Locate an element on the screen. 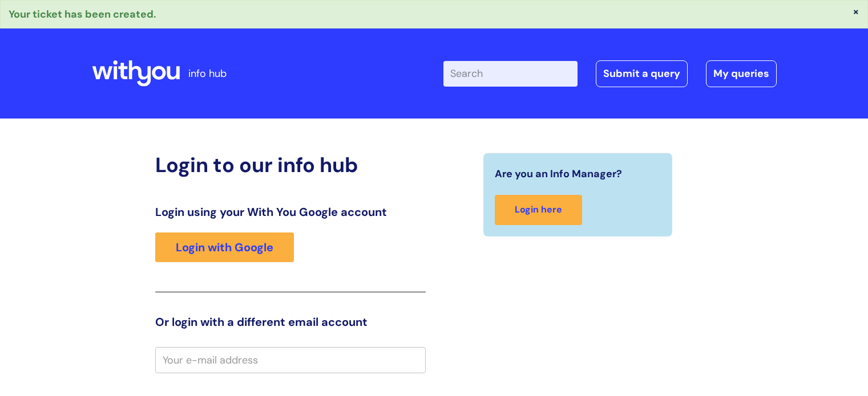 Image resolution: width=868 pixels, height=396 pixels. span: Are you an Info Manager? is located at coordinates (558, 174).